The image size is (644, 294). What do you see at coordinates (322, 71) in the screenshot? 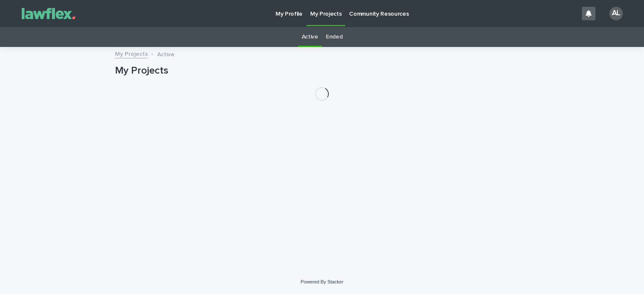
I see `h1: My Projects` at bounding box center [322, 71].